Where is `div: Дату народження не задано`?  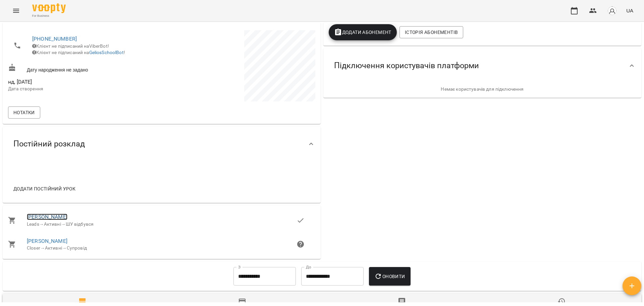 div: Дату народження не задано is located at coordinates (84, 68).